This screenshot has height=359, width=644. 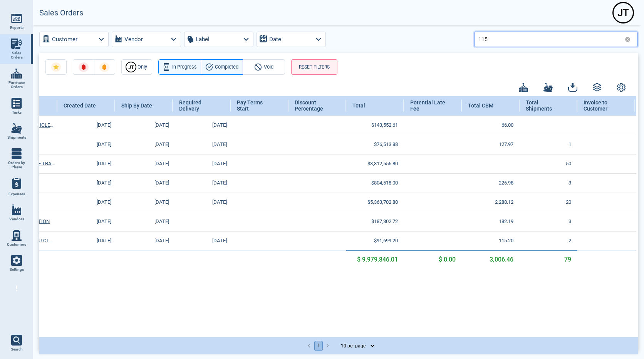 What do you see at coordinates (383, 163) in the screenshot?
I see `span: $3,312,556.80` at bounding box center [383, 163].